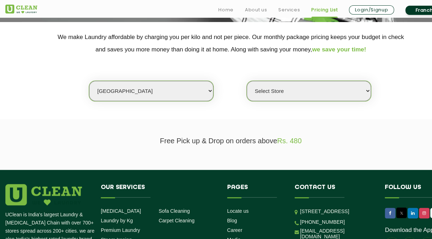 This screenshot has height=239, width=432. Describe the element at coordinates (44, 195) in the screenshot. I see `img: logo.png` at that location.